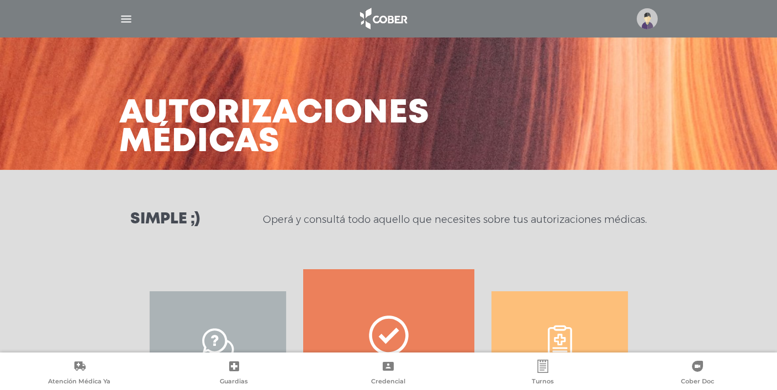  What do you see at coordinates (698, 374) in the screenshot?
I see `a: Cober Doc` at bounding box center [698, 374].